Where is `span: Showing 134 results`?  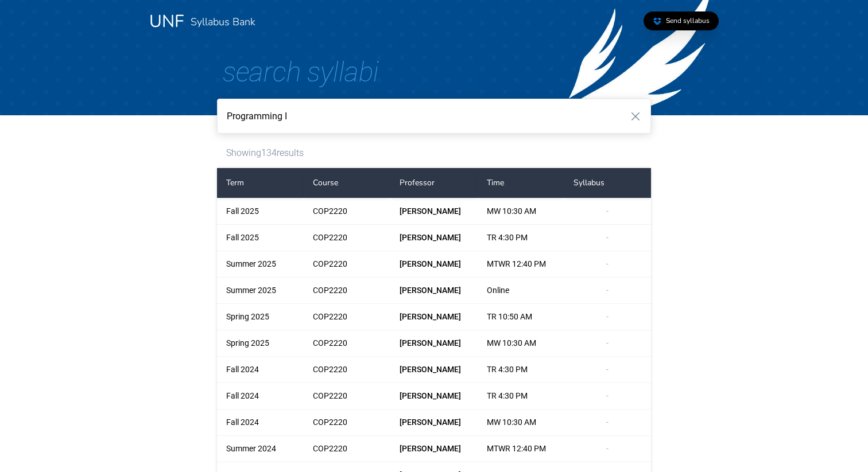
span: Showing 134 results is located at coordinates (265, 153).